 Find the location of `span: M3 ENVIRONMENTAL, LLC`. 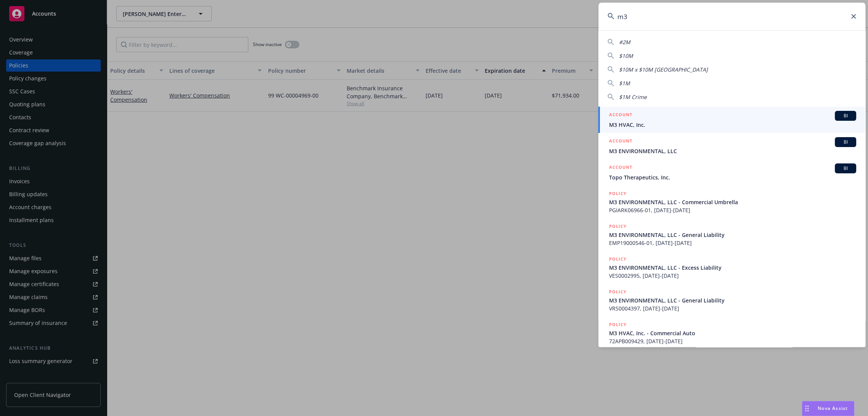

span: M3 ENVIRONMENTAL, LLC is located at coordinates (733, 151).